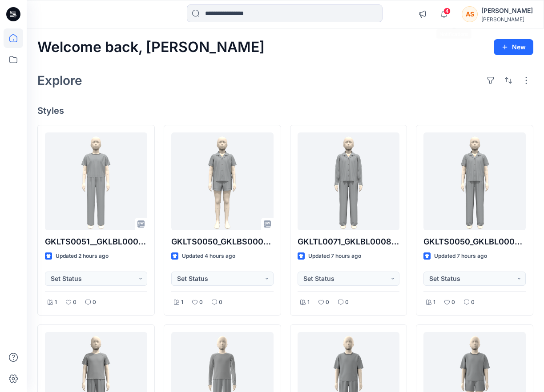 The image size is (544, 392). What do you see at coordinates (223, 242) in the screenshot?
I see `p: GKLTS0050_GKLBS0008_DEVELOPMENT` at bounding box center [223, 242].